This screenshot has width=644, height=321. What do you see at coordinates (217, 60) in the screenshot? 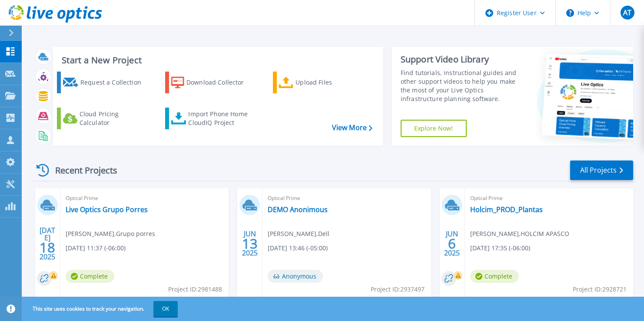
I see `h3: Start a New Project` at bounding box center [217, 60].